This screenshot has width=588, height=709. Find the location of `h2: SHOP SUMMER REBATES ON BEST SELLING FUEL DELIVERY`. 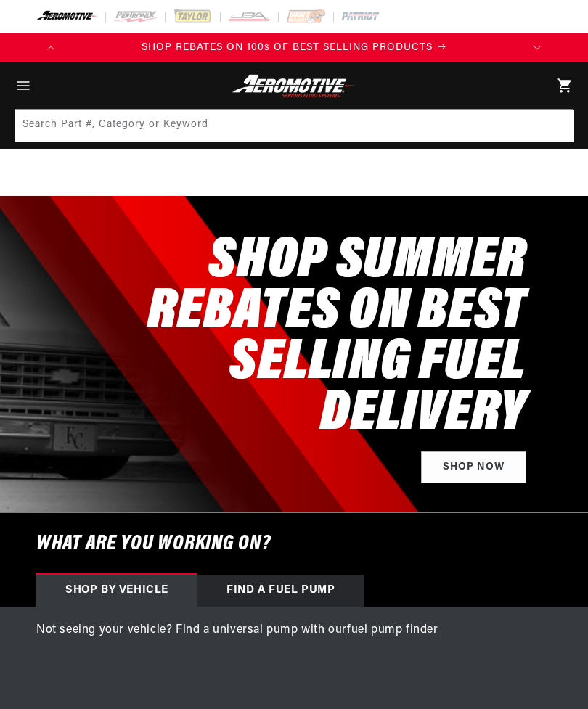

h2: SHOP SUMMER REBATES ON BEST SELLING FUEL DELIVERY is located at coordinates (281, 338).